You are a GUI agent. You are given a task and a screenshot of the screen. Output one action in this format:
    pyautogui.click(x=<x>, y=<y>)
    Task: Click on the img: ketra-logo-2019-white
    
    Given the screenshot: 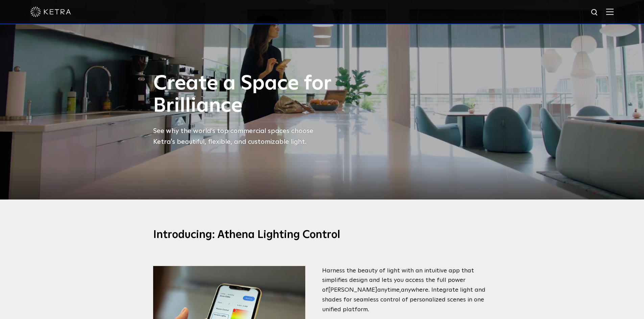 What is the action you would take?
    pyautogui.click(x=50, y=12)
    